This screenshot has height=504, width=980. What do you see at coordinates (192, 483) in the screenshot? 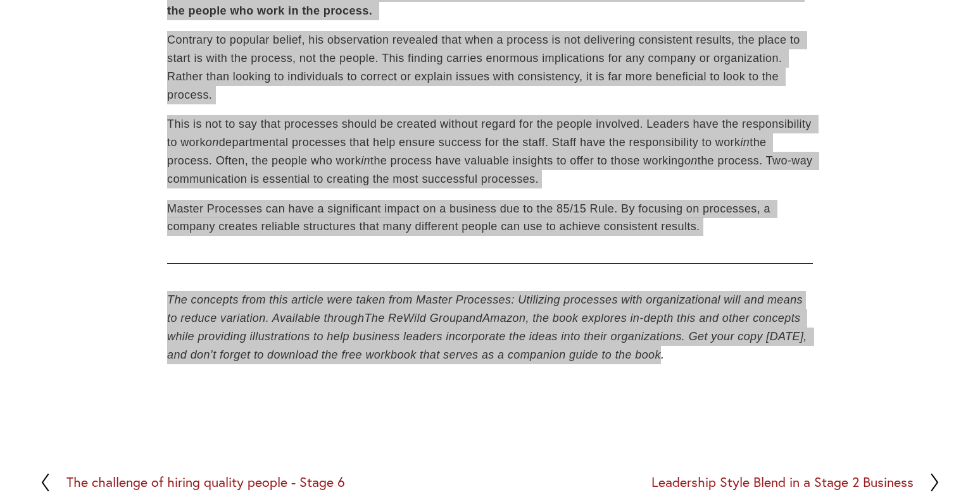
I see `a: The challenge of hiring quality people - Stage 6` at bounding box center [192, 483].